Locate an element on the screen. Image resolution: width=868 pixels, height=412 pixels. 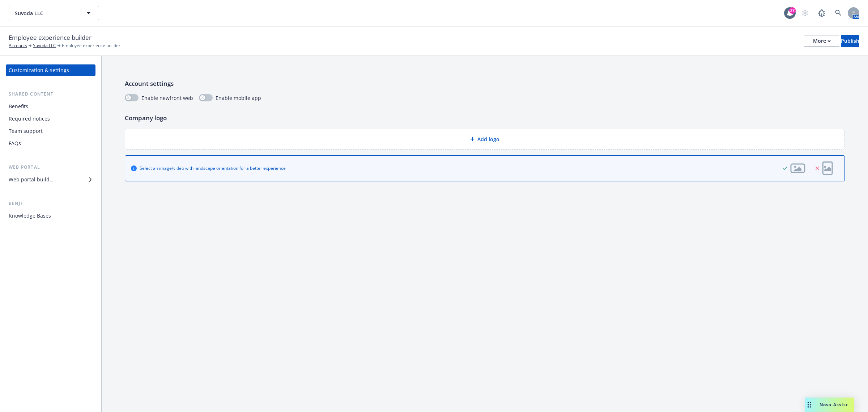
a: FAQs is located at coordinates (51, 143).